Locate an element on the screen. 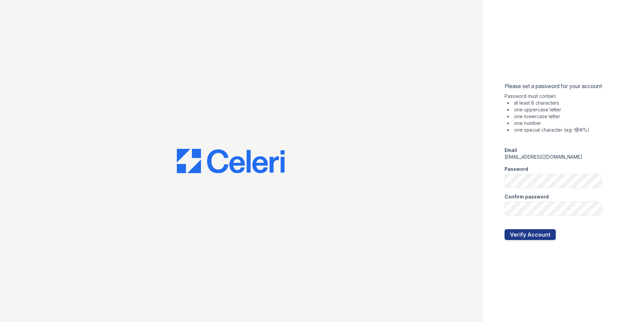 The image size is (644, 322). li: one number is located at coordinates (555, 123).